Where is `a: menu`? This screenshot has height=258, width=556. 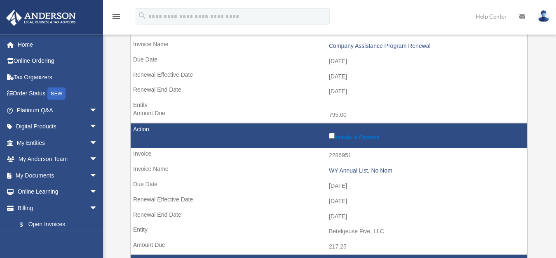 a: menu is located at coordinates (116, 18).